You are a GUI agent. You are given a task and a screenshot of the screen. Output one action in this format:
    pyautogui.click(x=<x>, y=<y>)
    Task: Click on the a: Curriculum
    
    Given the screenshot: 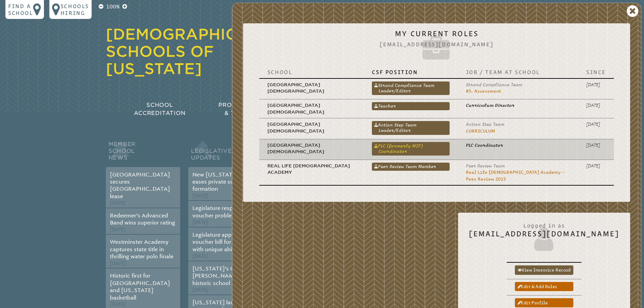 What is the action you would take?
    pyautogui.click(x=481, y=131)
    